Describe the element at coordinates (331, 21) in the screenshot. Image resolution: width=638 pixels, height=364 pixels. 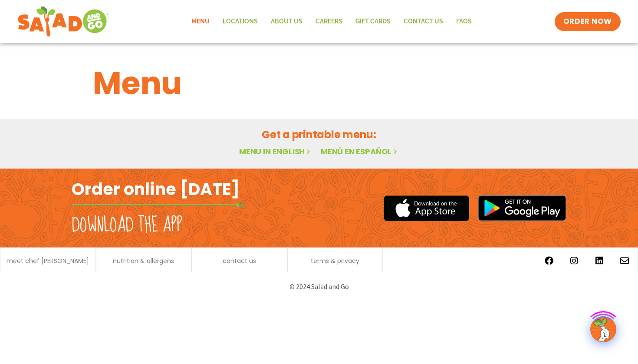
I see `nav: Menu` at that location.